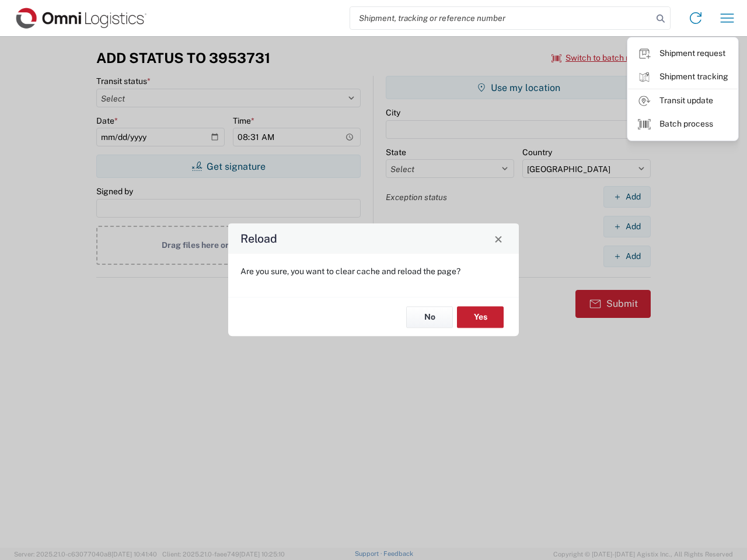 The image size is (747, 560). Describe the element at coordinates (429, 317) in the screenshot. I see `button: No` at that location.